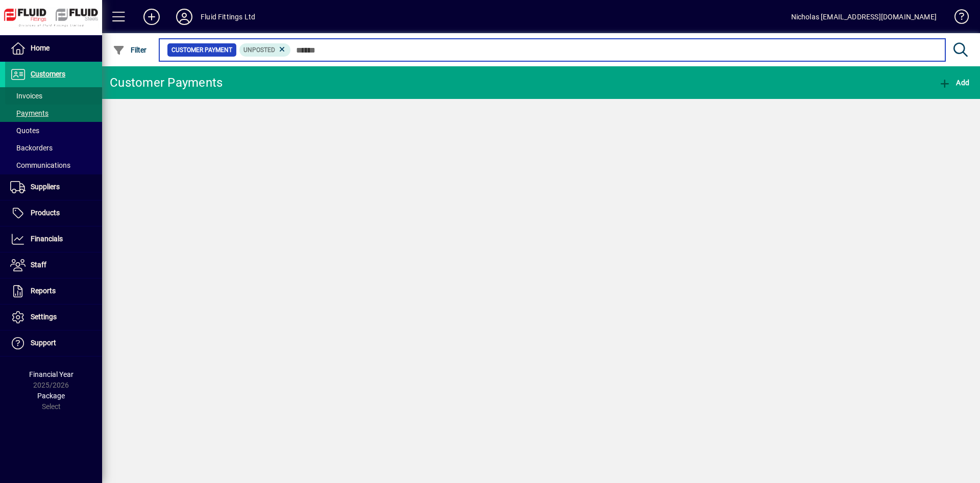 The image size is (980, 483). I want to click on span: Add, so click(954, 83).